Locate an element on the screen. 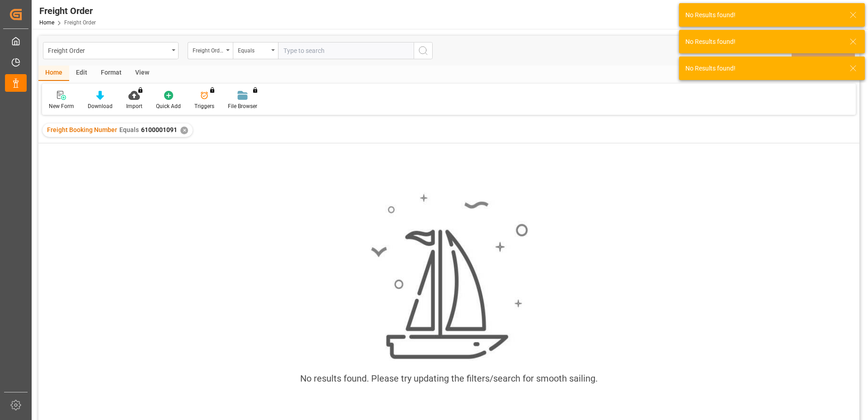 The width and height of the screenshot is (868, 420). div: Format is located at coordinates (111, 73).